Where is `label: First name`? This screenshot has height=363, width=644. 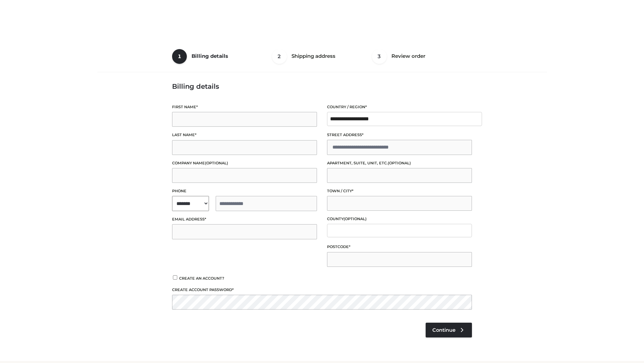
label: First name is located at coordinates (244, 107).